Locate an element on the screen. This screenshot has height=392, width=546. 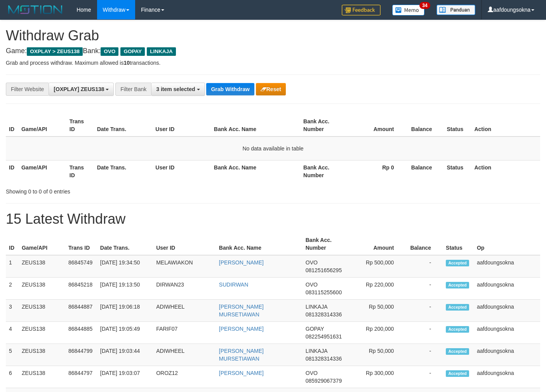
span: Copy 082254951631 to clipboard is located at coordinates (324, 336).